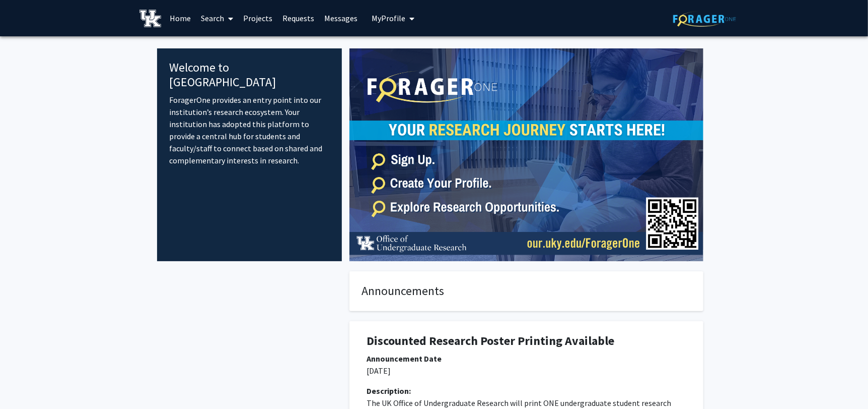 This screenshot has height=409, width=868. What do you see at coordinates (298, 18) in the screenshot?
I see `a: Requests` at bounding box center [298, 18].